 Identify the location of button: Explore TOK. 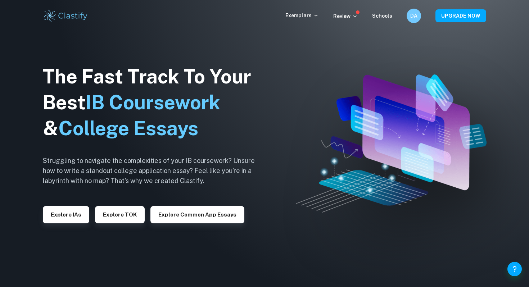
(120, 215).